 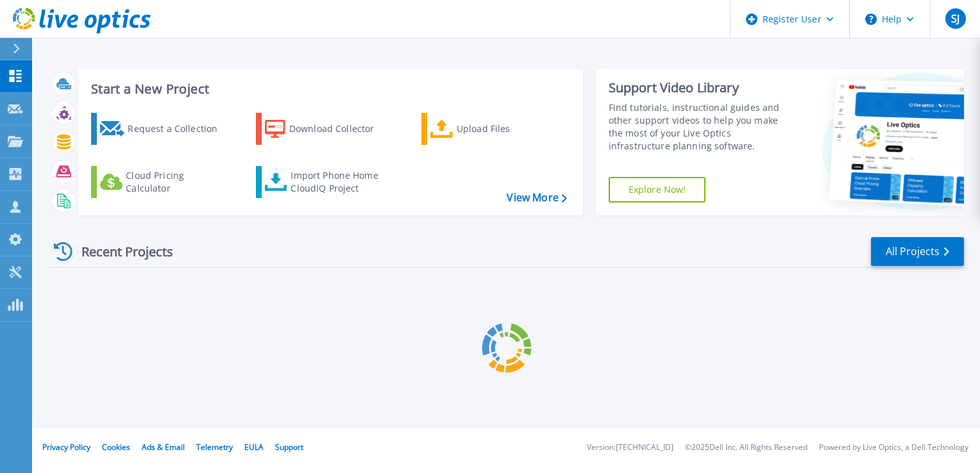 What do you see at coordinates (701, 127) in the screenshot?
I see `div: Find tutorials, instructional guides and other support videos to help you make the most of your L...` at bounding box center [701, 127].